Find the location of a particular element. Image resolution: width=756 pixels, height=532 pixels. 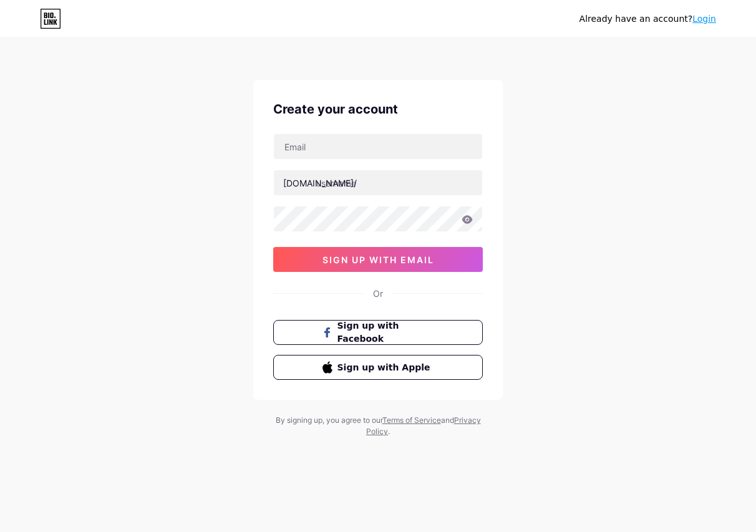

input: Email is located at coordinates (378, 147).